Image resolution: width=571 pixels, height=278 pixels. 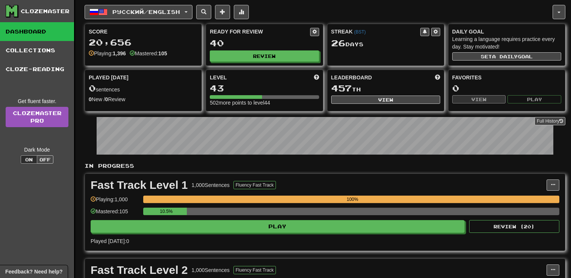 I want to click on div: Get fluent faster., so click(x=37, y=101).